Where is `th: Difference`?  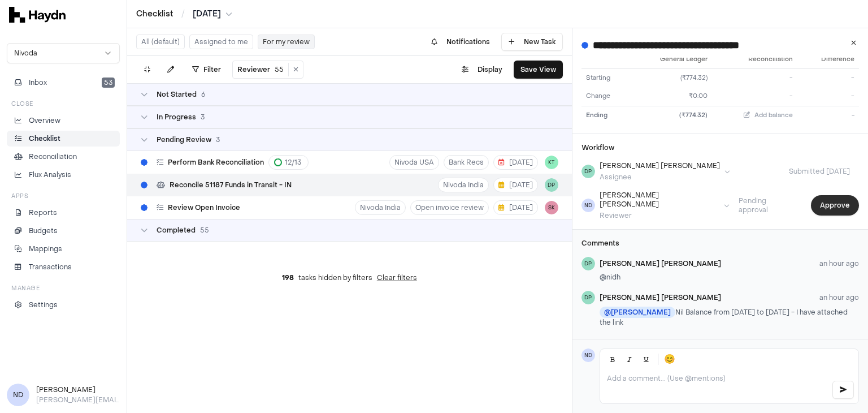 th: Difference is located at coordinates (828, 60).